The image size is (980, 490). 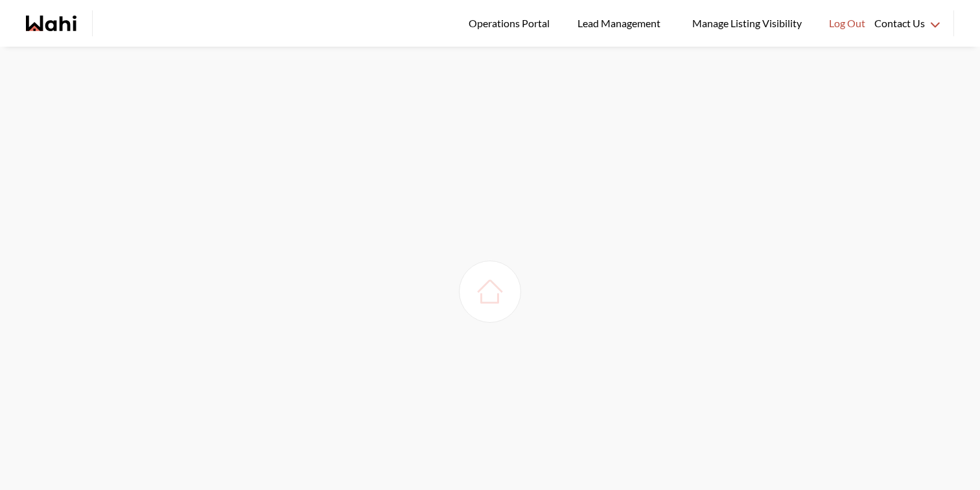 What do you see at coordinates (490, 291) in the screenshot?
I see `img: loading house image` at bounding box center [490, 291].